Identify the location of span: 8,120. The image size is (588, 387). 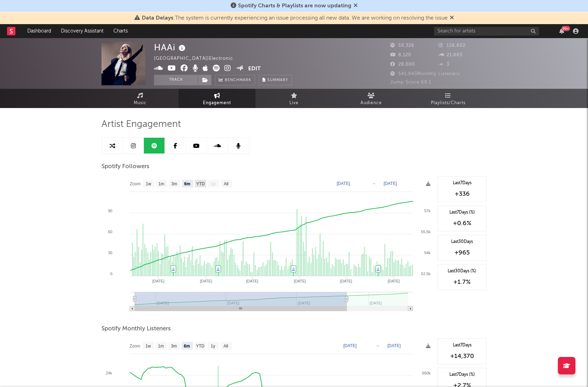
(401, 55).